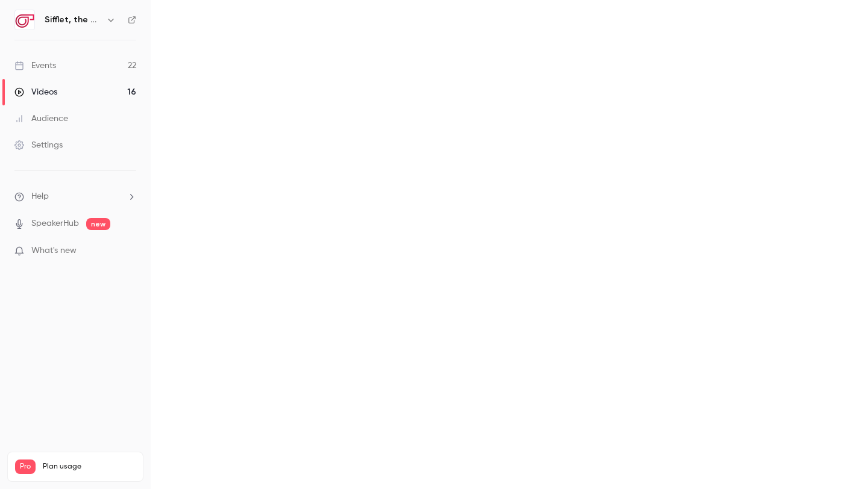 The height and width of the screenshot is (489, 868). Describe the element at coordinates (41, 119) in the screenshot. I see `div: Audience` at that location.